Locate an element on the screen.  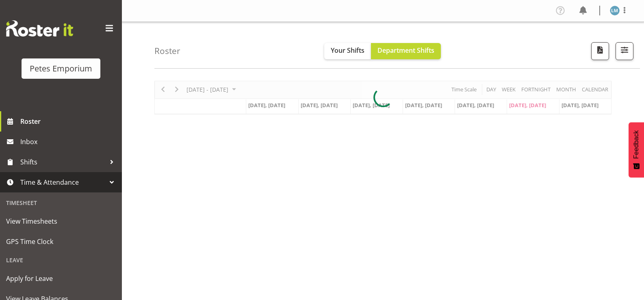
span: Inbox is located at coordinates (69, 141).